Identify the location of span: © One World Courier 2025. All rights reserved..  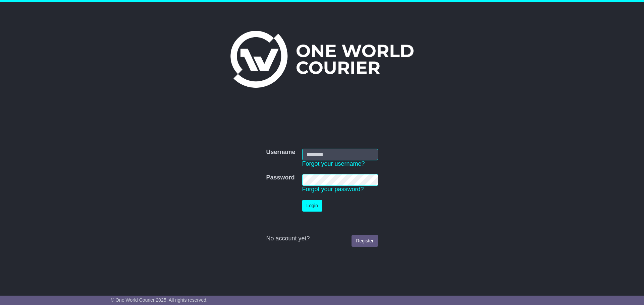
(159, 300).